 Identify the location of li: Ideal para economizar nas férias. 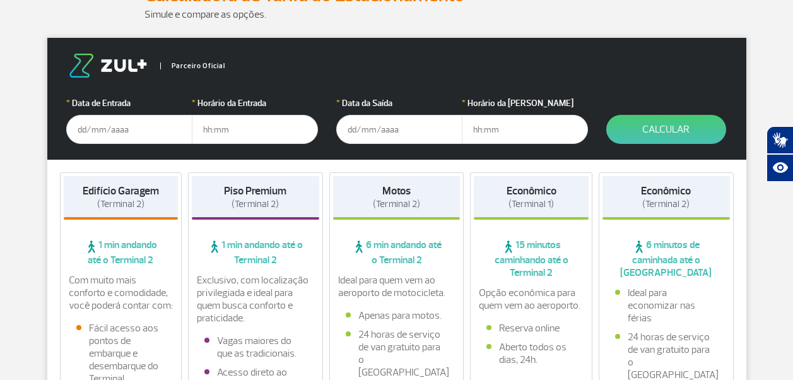
(666, 305).